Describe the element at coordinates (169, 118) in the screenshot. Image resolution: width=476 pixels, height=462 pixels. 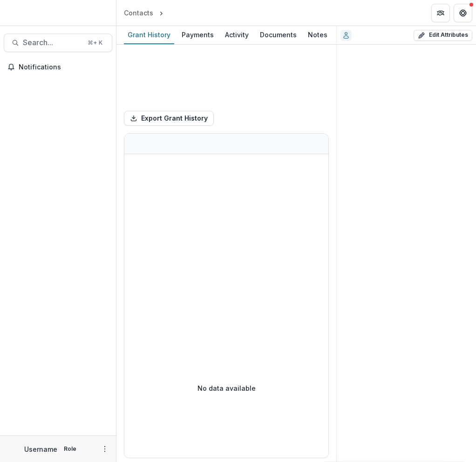
I see `button: Export Grant History` at that location.